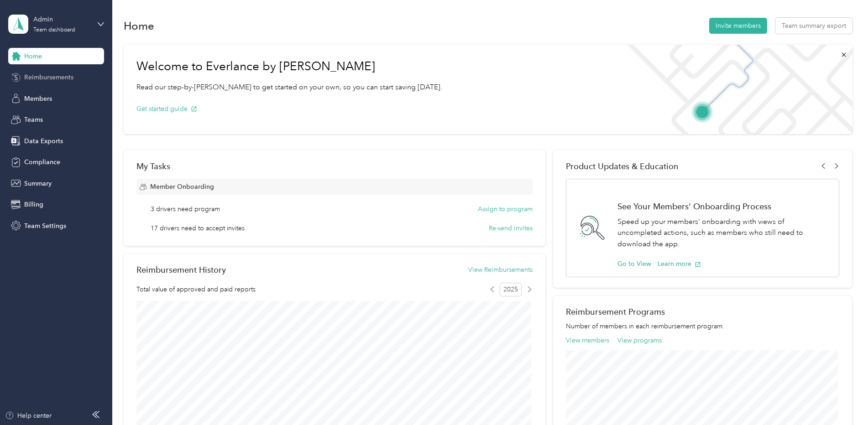  I want to click on h2: Reimbursement Programs, so click(703, 312).